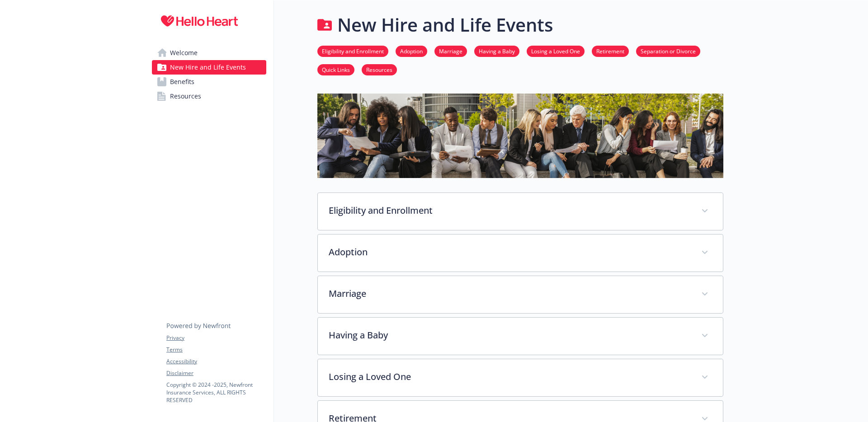  Describe the element at coordinates (445, 25) in the screenshot. I see `h1: New Hire and Life Events` at that location.